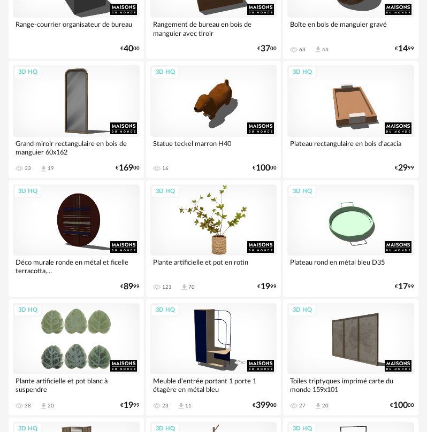 Image resolution: width=427 pixels, height=432 pixels. I want to click on a: 3D HQ Plante artificielle et pot en rotin 121 Download icon 70 €1999, so click(213, 239).